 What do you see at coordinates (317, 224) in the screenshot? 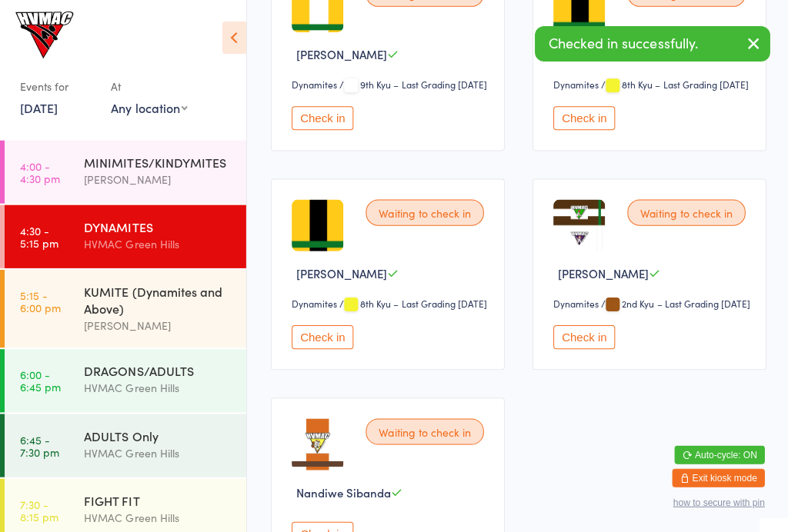
I see `img: image1756183878.png` at bounding box center [317, 224].